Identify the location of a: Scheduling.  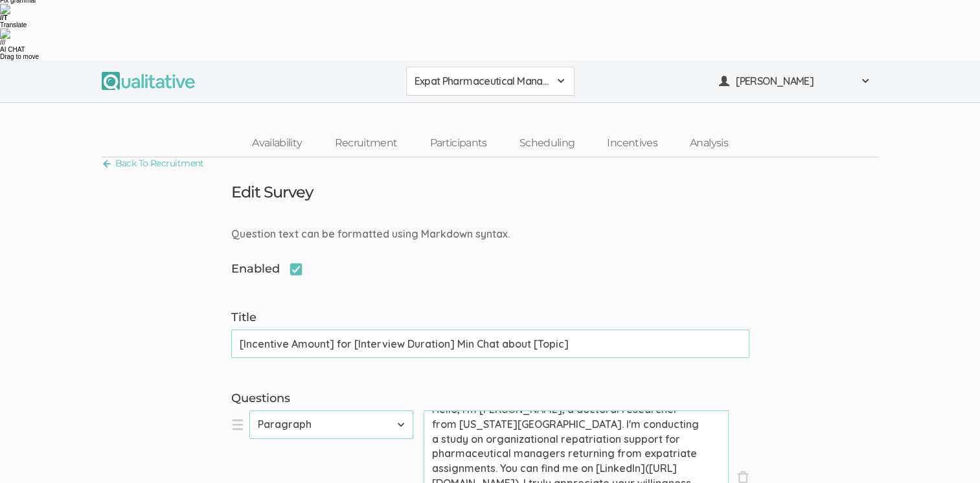
(547, 143).